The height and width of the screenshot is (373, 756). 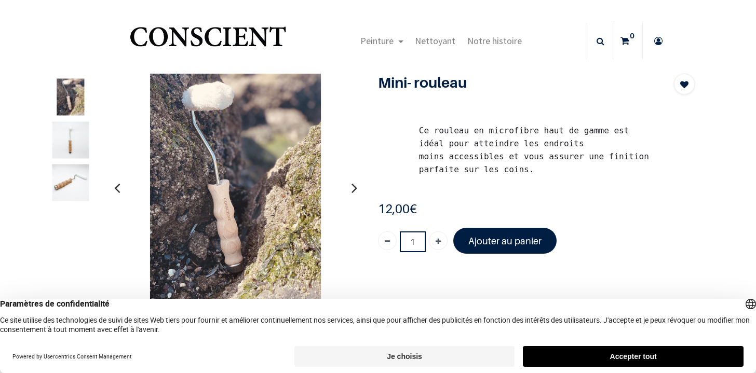 I want to click on span: 12,00, so click(x=393, y=209).